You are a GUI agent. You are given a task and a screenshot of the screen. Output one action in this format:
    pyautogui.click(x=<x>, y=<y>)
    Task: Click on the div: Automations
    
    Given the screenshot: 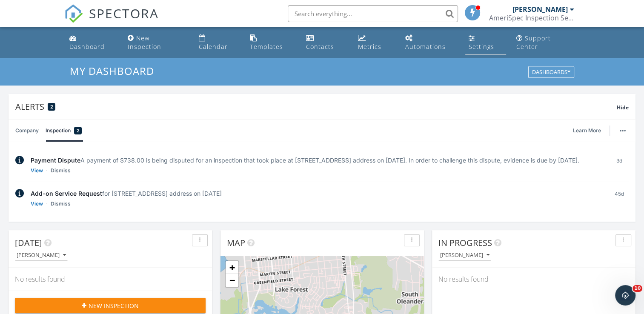 What is the action you would take?
    pyautogui.click(x=425, y=46)
    